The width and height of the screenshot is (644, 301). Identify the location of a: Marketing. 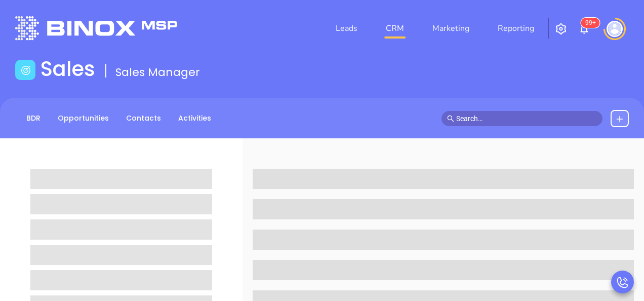
(450, 29).